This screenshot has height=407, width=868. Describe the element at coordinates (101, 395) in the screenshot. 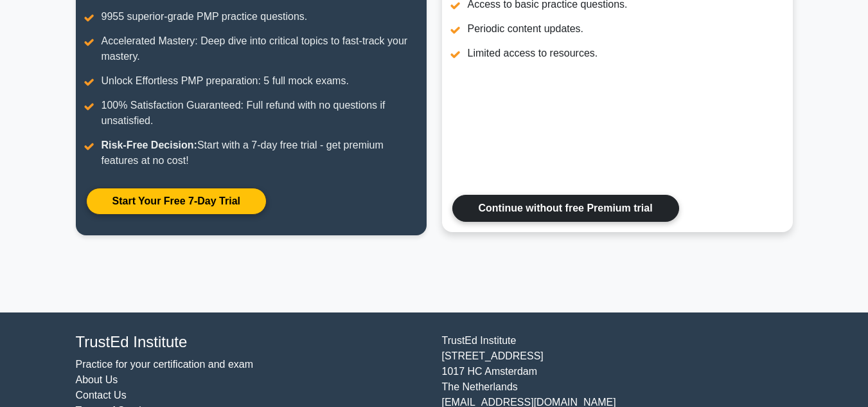

I see `a: Contact Us` at that location.